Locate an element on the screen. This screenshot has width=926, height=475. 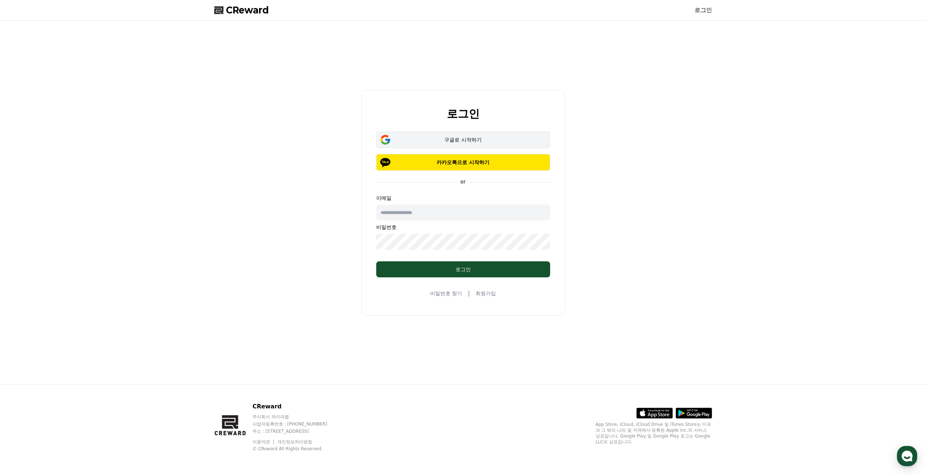
a: 대화 is located at coordinates (71, 240).